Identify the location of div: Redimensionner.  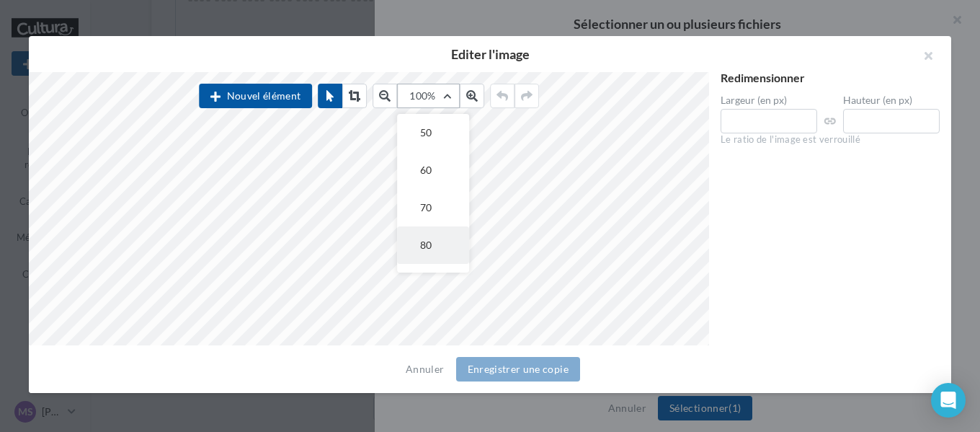
(830, 78).